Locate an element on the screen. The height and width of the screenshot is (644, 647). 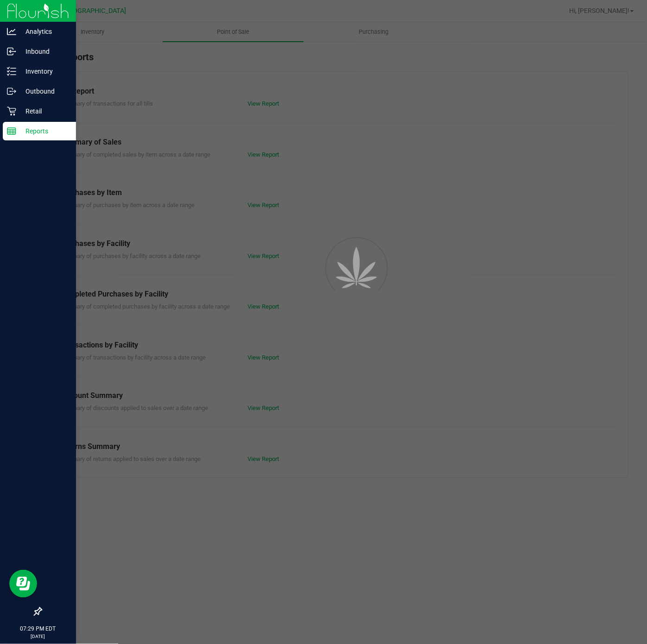
p: Reports is located at coordinates (44, 131).